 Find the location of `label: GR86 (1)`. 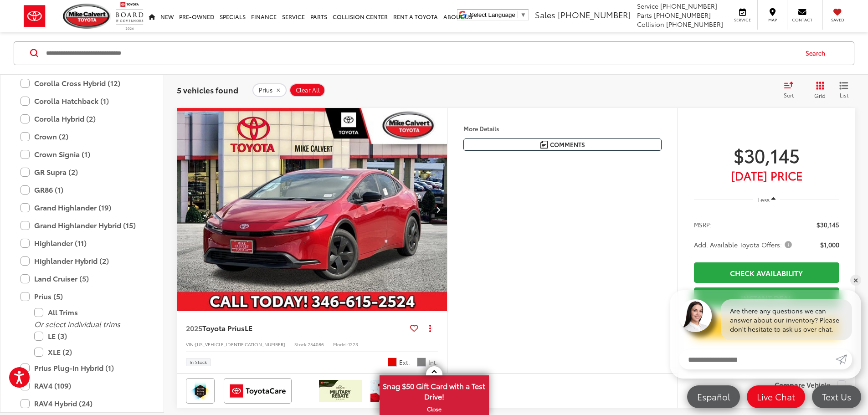

label: GR86 (1) is located at coordinates (82, 190).